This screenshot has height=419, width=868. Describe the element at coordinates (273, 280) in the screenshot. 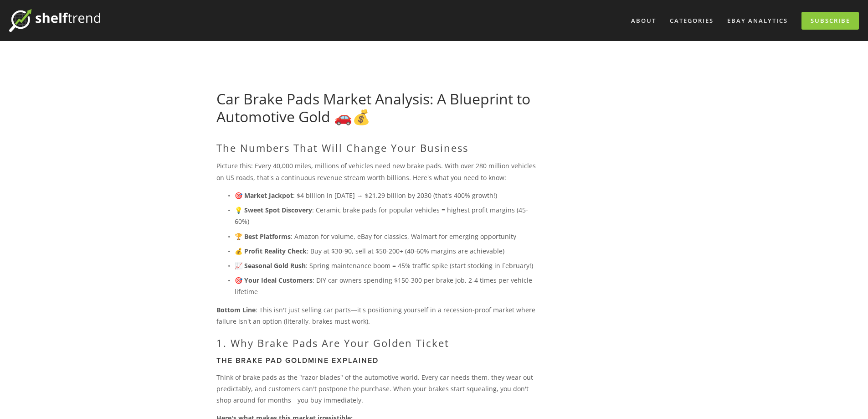

I see `strong: 🎯 Your Ideal Customers` at that location.